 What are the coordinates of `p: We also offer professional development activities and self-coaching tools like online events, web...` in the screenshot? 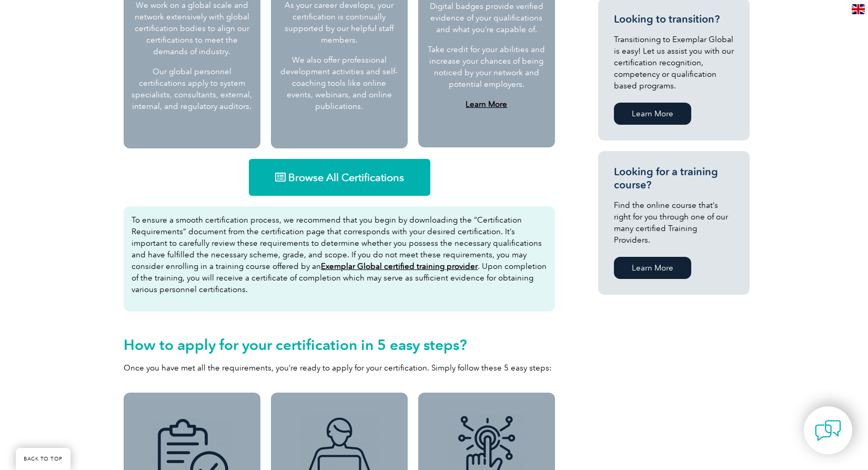 It's located at (339, 83).